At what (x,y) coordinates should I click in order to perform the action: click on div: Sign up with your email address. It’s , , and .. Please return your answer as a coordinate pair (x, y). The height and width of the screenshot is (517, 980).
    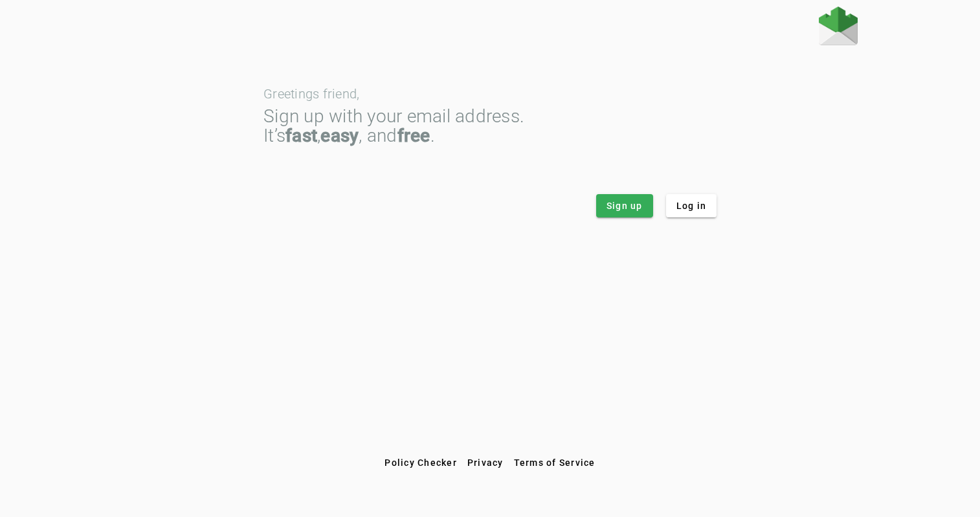
    Looking at the image, I should click on (490, 126).